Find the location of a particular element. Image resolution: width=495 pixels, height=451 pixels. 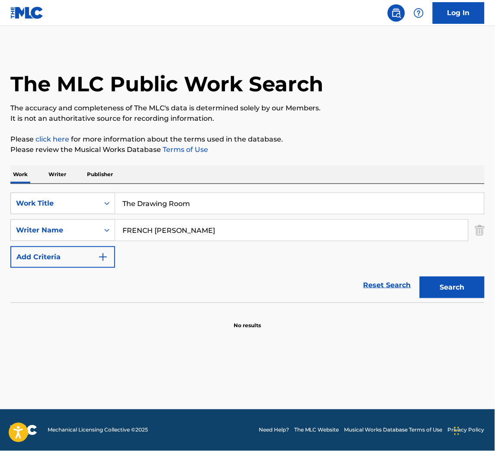

p: Please review the Musical Works Database is located at coordinates (248, 150).